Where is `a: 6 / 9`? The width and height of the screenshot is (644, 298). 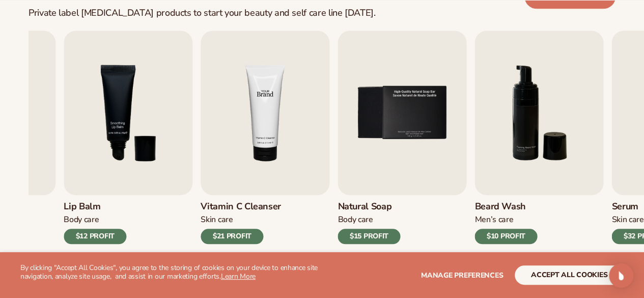 a: 6 / 9 is located at coordinates (539, 138).